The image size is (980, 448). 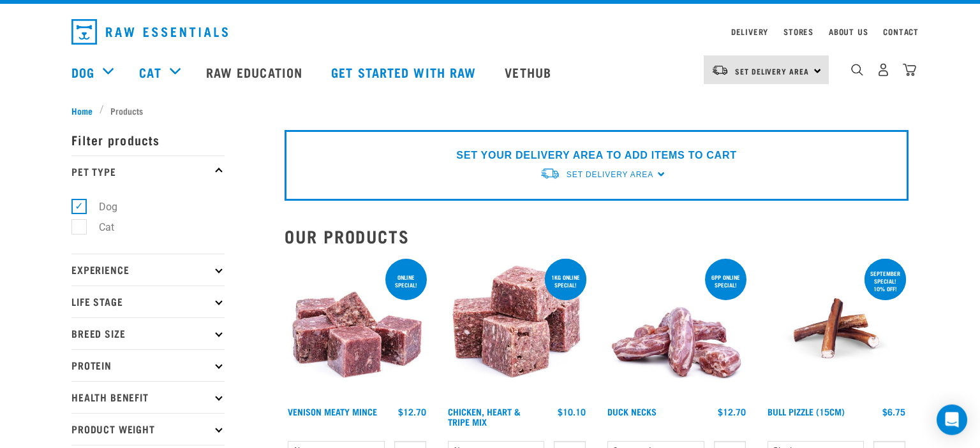 I want to click on nav: breadcrumbs, so click(x=490, y=110).